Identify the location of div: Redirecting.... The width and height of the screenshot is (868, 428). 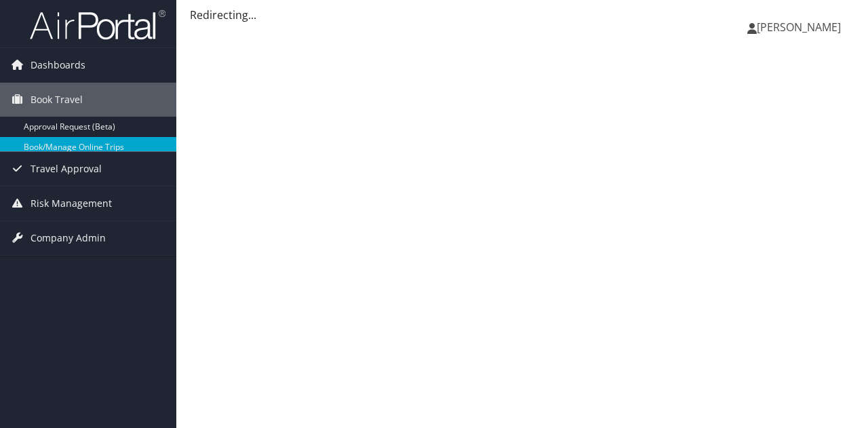
(522, 15).